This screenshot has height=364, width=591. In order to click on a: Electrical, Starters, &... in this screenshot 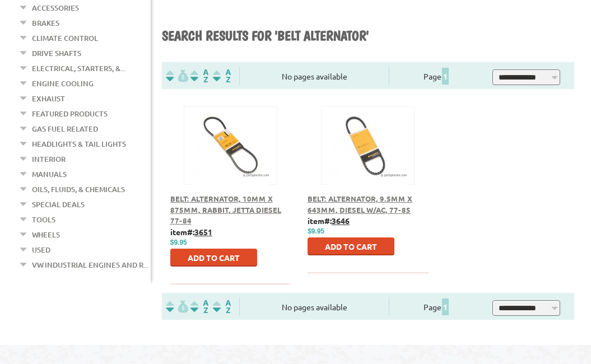, I will do `click(79, 68)`.